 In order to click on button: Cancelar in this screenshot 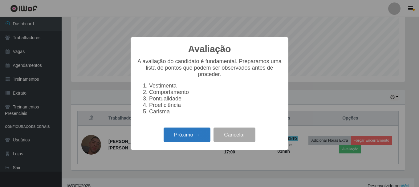, I will do `click(235, 135)`.